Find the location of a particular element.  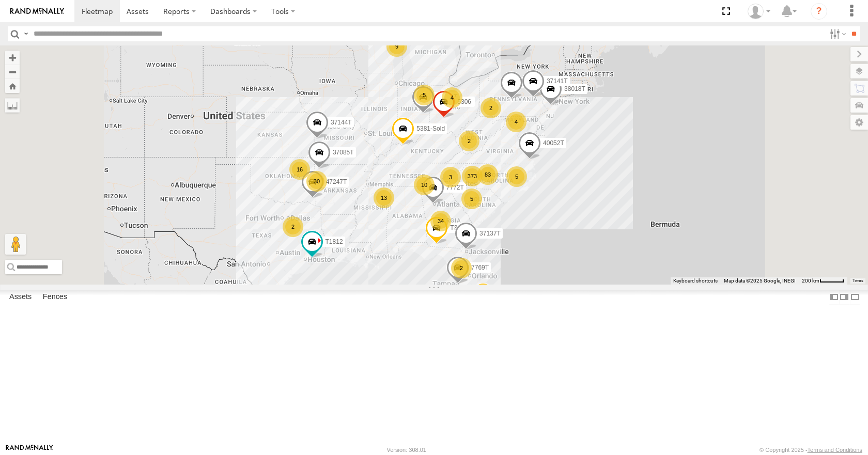

div: 13 is located at coordinates (384, 198).